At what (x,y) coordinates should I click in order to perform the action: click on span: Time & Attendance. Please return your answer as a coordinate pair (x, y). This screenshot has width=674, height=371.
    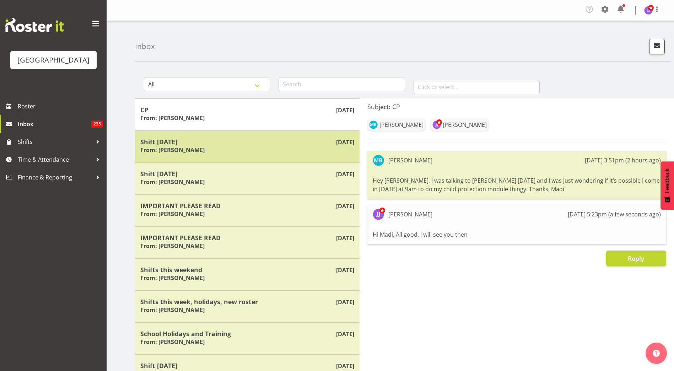
    Looking at the image, I should click on (55, 160).